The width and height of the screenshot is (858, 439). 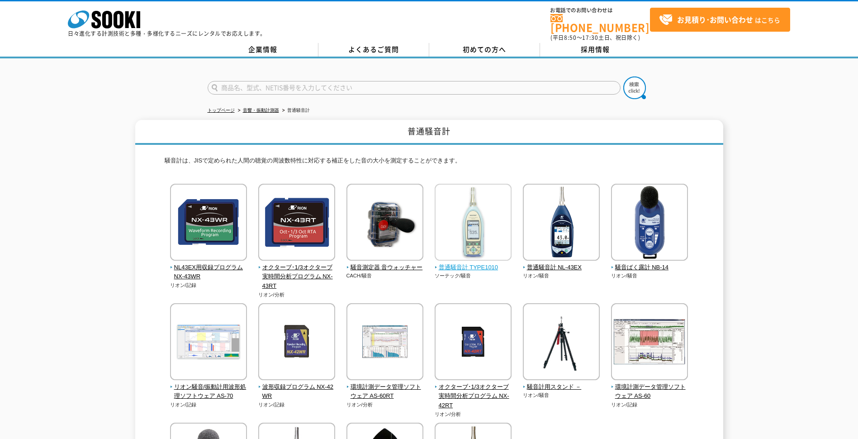 What do you see at coordinates (385, 267) in the screenshot?
I see `span: 騒音測定器 音ウォッチャー` at bounding box center [385, 267].